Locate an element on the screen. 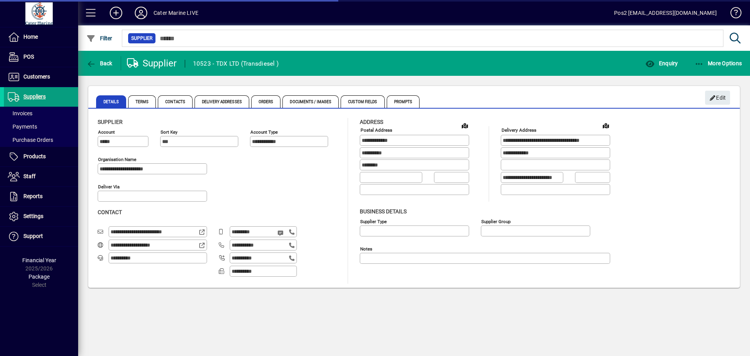 Image resolution: width=750 pixels, height=356 pixels. span: Products is located at coordinates (34, 156).